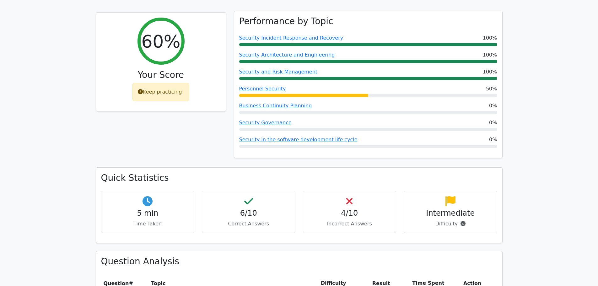 The image size is (598, 286). I want to click on h3: Performance by Topic, so click(286, 21).